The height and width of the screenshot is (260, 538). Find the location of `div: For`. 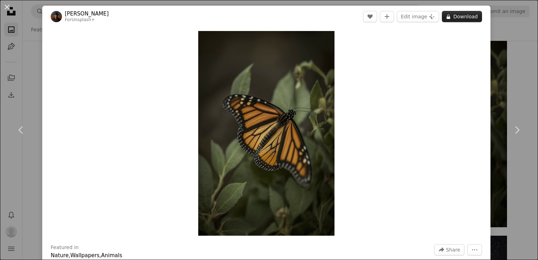

div: For is located at coordinates (87, 20).